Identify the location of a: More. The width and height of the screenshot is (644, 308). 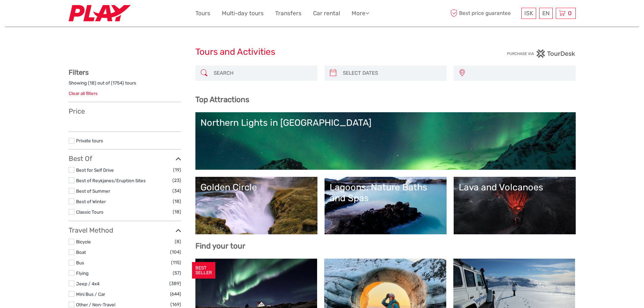
(360, 13).